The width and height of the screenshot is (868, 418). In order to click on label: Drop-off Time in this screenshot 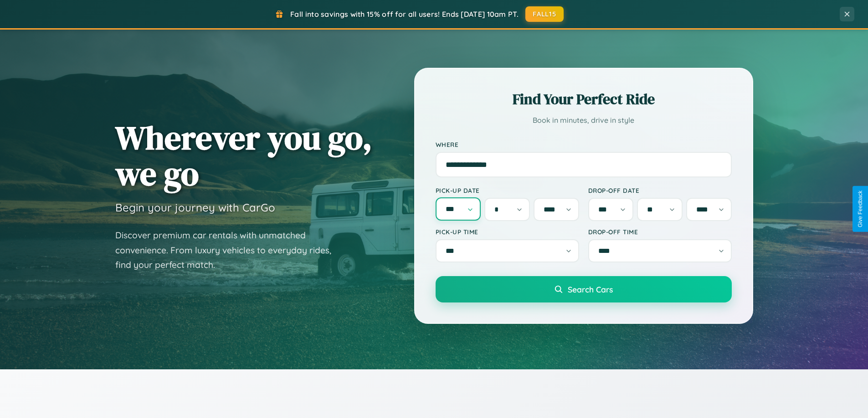, I will do `click(660, 231)`.